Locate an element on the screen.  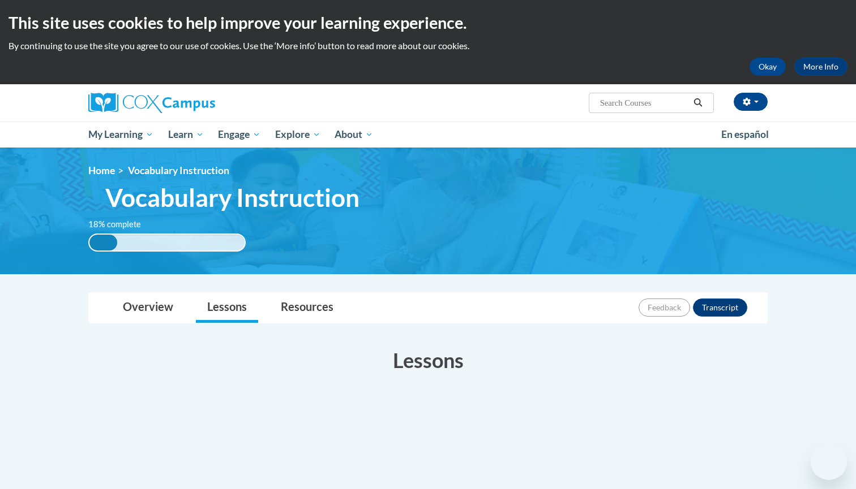
span: Learn is located at coordinates (186, 135).